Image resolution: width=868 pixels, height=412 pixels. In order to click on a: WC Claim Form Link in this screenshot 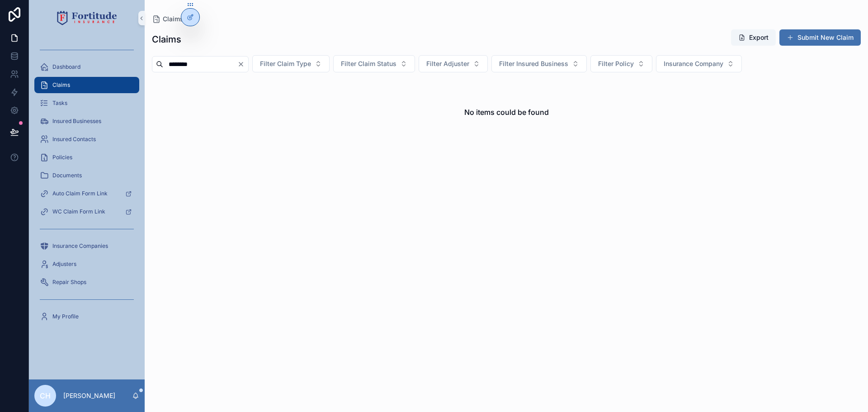, I will do `click(87, 212)`.